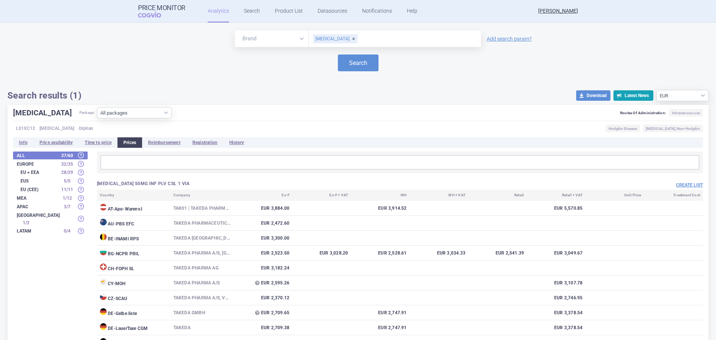 This screenshot has width=716, height=340. What do you see at coordinates (37, 198) in the screenshot?
I see `strong: MEA` at bounding box center [37, 198].